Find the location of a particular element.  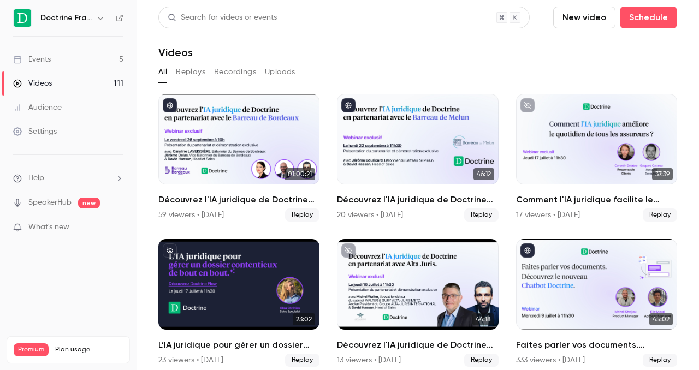

span: 23:02 is located at coordinates (304, 319).